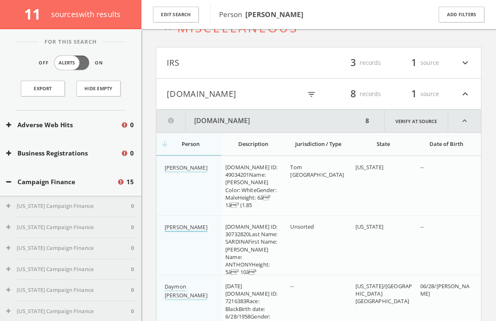 The image size is (496, 321). I want to click on button: Edit Search, so click(176, 15).